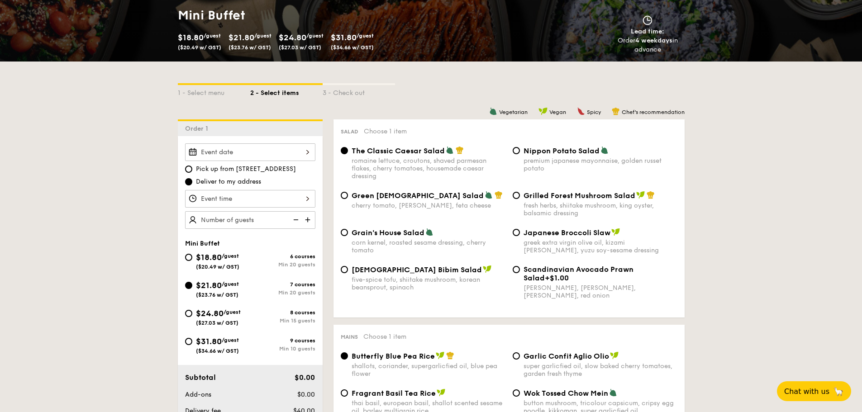 This screenshot has height=412, width=862. What do you see at coordinates (250, 199) in the screenshot?
I see `input: Event time` at bounding box center [250, 199].